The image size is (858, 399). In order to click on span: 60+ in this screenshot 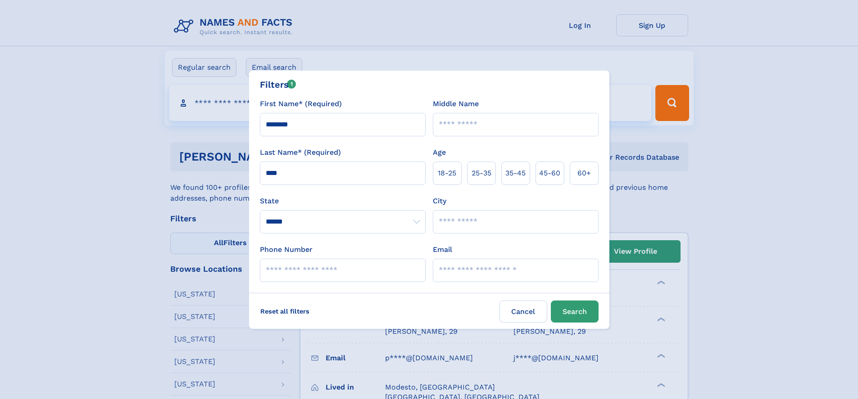, I will do `click(584, 173)`.